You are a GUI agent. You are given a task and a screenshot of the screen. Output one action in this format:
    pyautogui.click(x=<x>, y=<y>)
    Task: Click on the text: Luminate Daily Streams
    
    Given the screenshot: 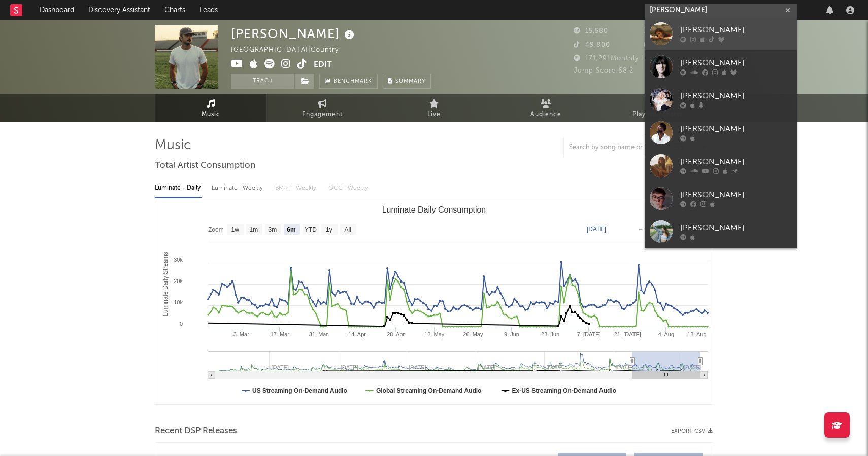 What is the action you would take?
    pyautogui.click(x=166, y=284)
    